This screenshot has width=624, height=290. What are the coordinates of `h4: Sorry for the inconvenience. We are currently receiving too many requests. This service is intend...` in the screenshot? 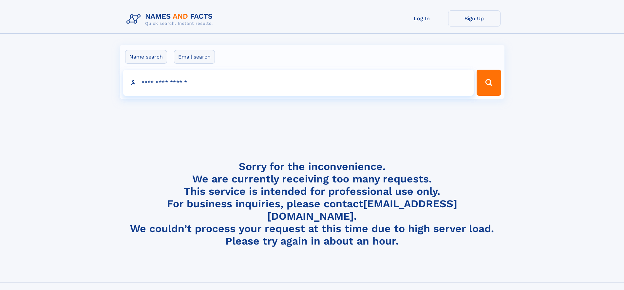 It's located at (312, 204).